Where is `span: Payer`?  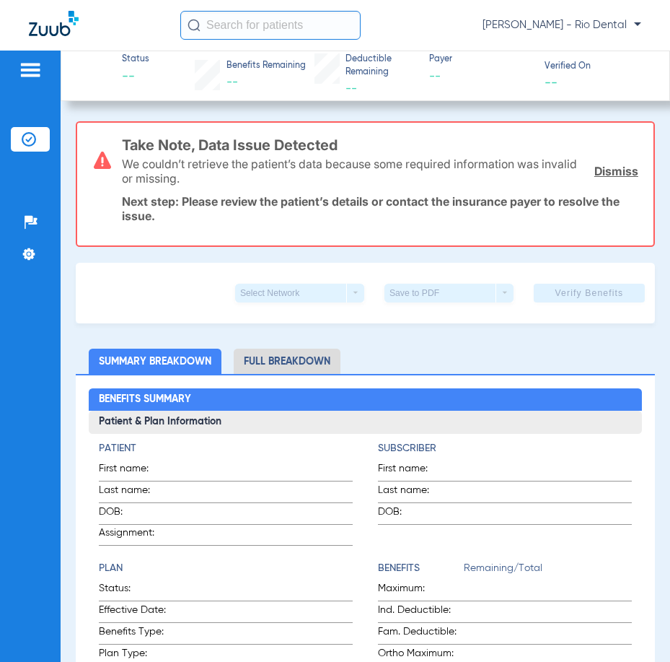 span: Payer is located at coordinates (481, 60).